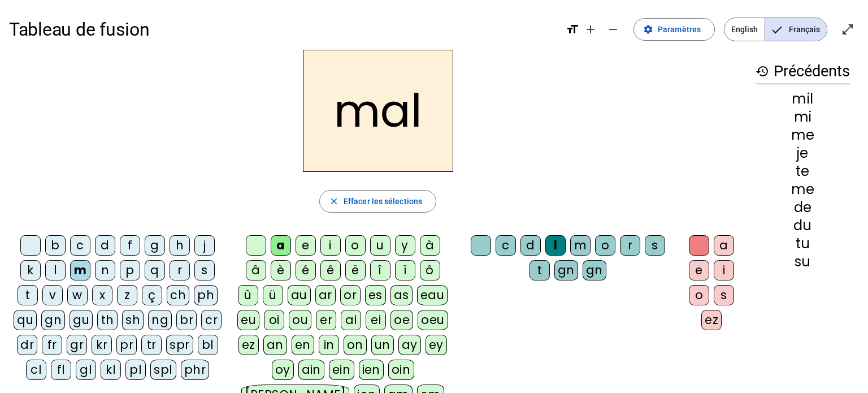  Describe the element at coordinates (160, 320) in the screenshot. I see `div: ng` at that location.